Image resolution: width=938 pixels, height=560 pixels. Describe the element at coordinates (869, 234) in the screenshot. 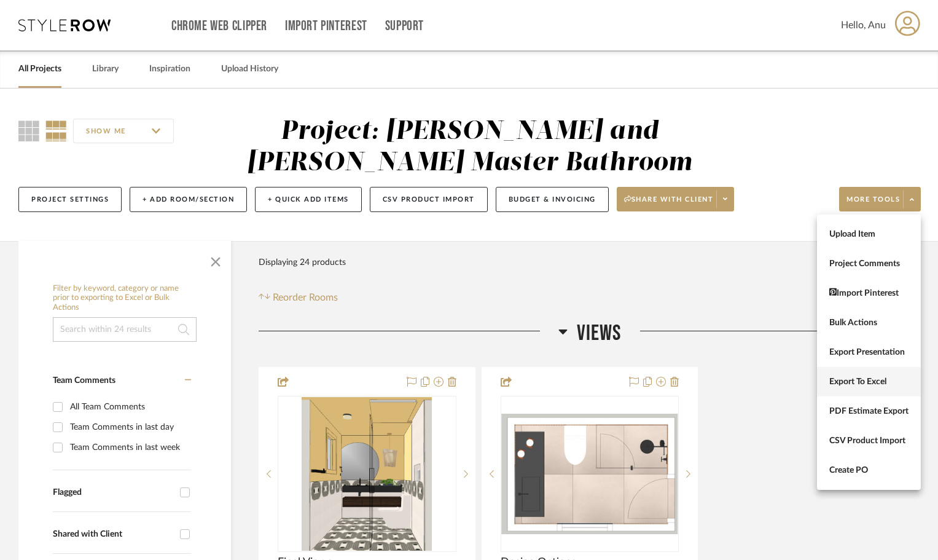

I see `span: Upload Item` at that location.